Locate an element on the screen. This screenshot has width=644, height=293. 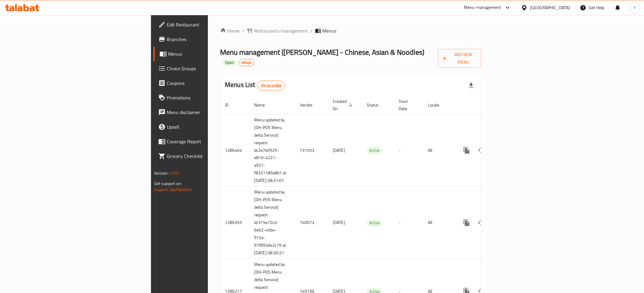
span: Promotions is located at coordinates (210, 98).